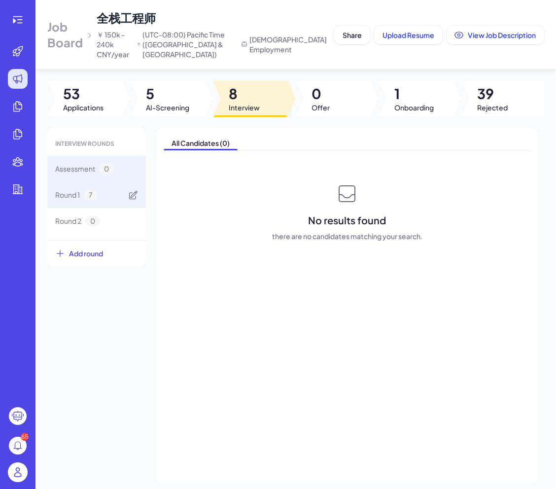  What do you see at coordinates (347, 236) in the screenshot?
I see `span: there are no candidates matching your search.` at bounding box center [347, 236].